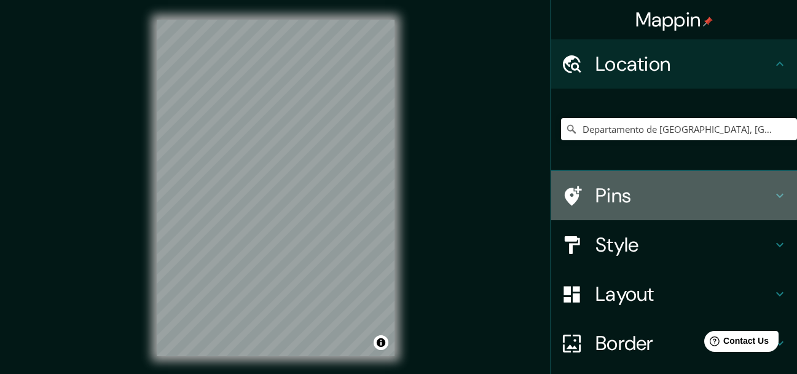  I want to click on h4: Location, so click(684, 64).